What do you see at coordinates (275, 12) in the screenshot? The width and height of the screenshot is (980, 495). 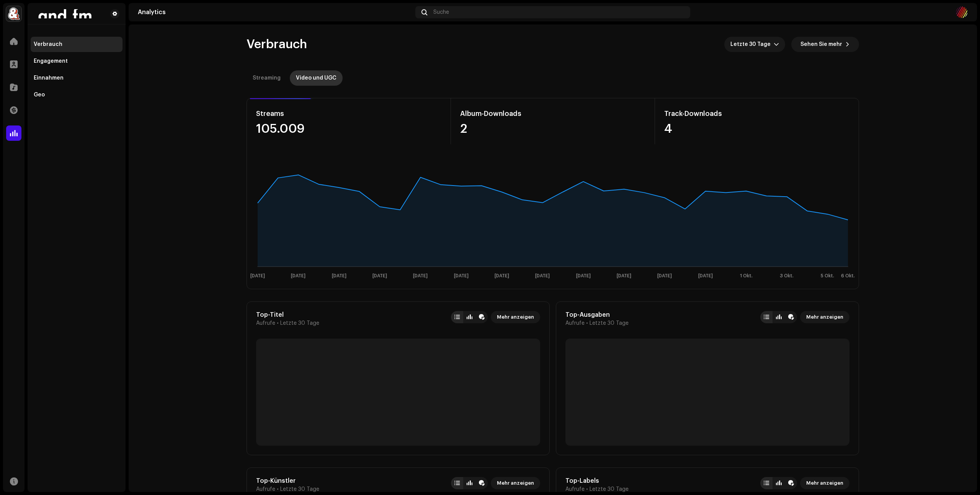 I see `div: Analytics` at bounding box center [275, 12].